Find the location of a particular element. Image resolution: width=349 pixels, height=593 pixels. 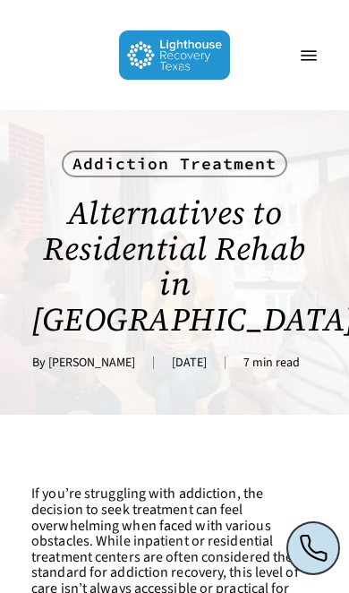

a: Addiction Treatment is located at coordinates (175, 164).